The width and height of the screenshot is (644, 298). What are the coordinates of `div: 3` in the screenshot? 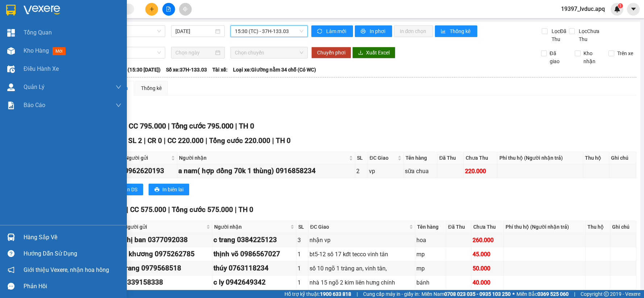 It's located at (302, 240).